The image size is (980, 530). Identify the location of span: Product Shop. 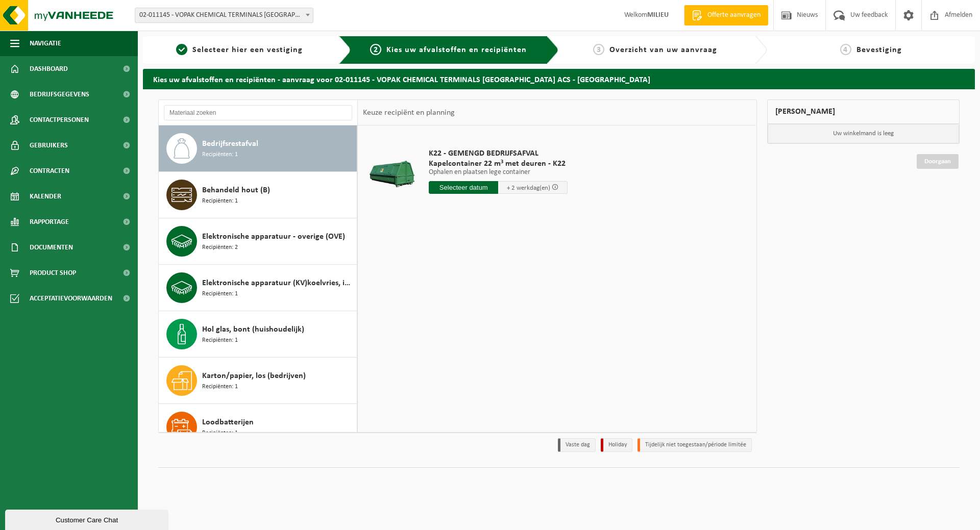
(53, 273).